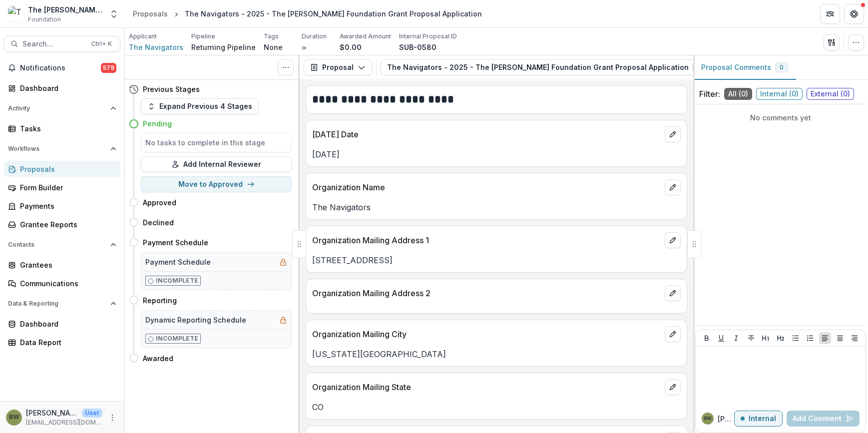 This screenshot has width=868, height=433. I want to click on button: Strike, so click(751, 338).